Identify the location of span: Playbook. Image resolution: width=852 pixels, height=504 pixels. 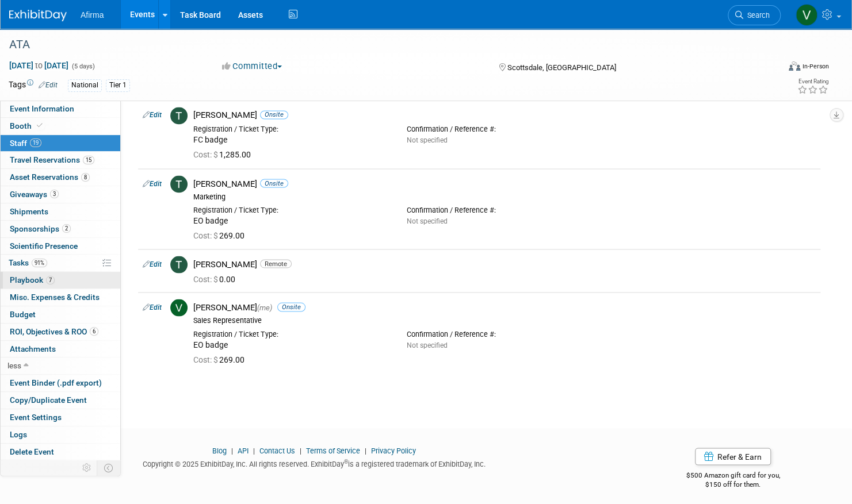
(32, 279).